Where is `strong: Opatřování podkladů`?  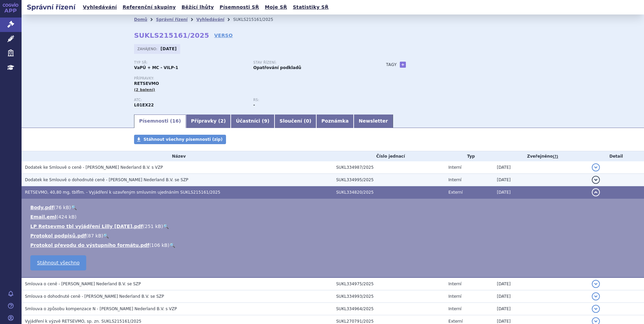 strong: Opatřování podkladů is located at coordinates (277, 68).